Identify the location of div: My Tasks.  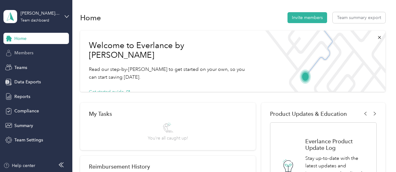
(168, 113).